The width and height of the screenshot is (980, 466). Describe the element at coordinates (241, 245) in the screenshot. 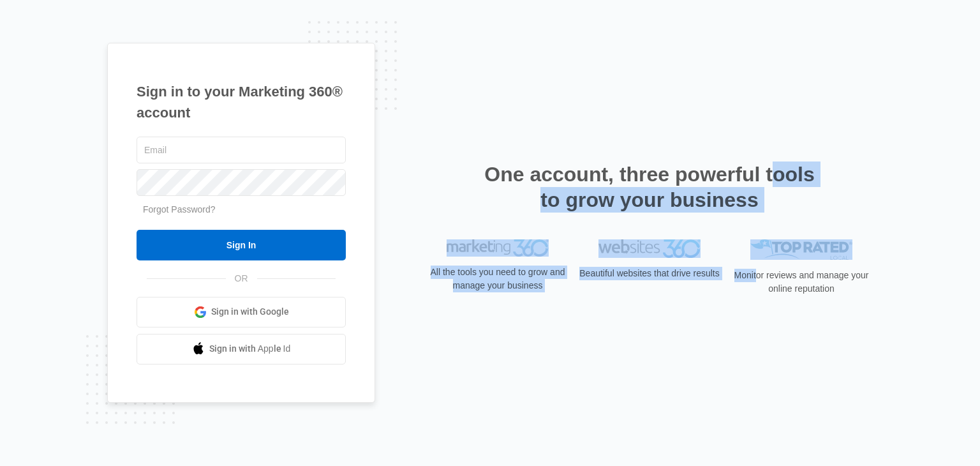

I see `input: Sign In` at that location.